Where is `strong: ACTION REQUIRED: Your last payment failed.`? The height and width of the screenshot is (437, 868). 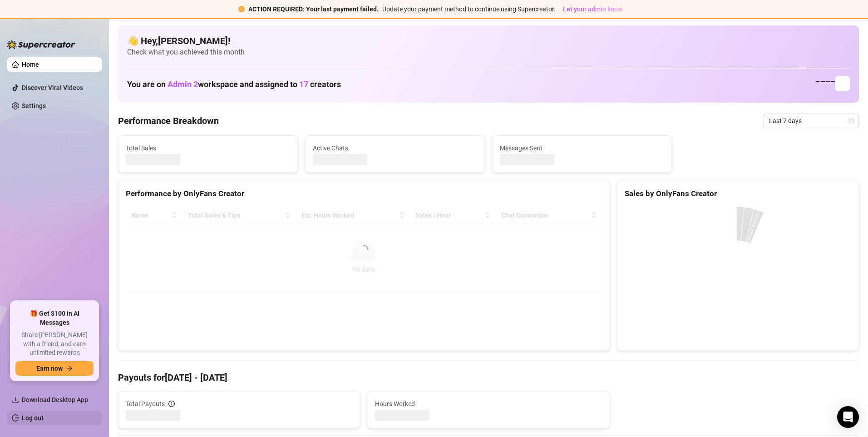
strong: ACTION REQUIRED: Your last payment failed. is located at coordinates (313, 9).